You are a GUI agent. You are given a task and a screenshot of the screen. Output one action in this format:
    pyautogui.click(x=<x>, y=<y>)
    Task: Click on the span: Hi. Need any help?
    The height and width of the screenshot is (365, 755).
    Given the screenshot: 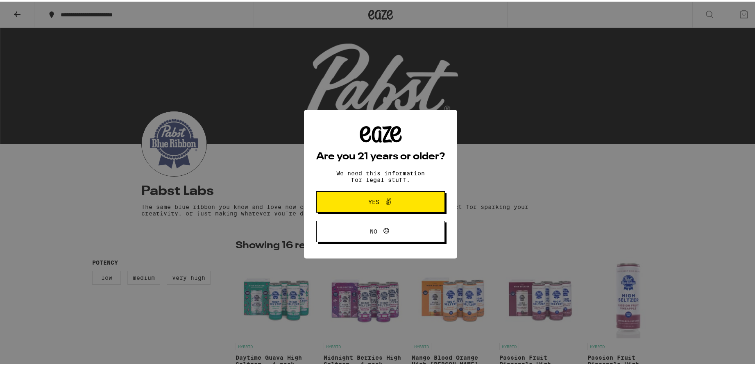 What is the action you would take?
    pyautogui.click(x=32, y=9)
    